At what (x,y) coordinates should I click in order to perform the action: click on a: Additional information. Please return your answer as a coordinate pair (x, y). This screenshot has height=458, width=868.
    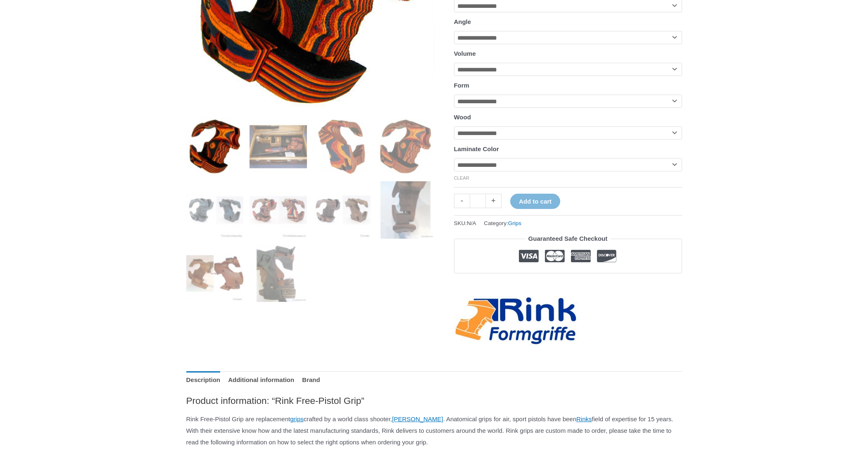
    Looking at the image, I should click on (261, 380).